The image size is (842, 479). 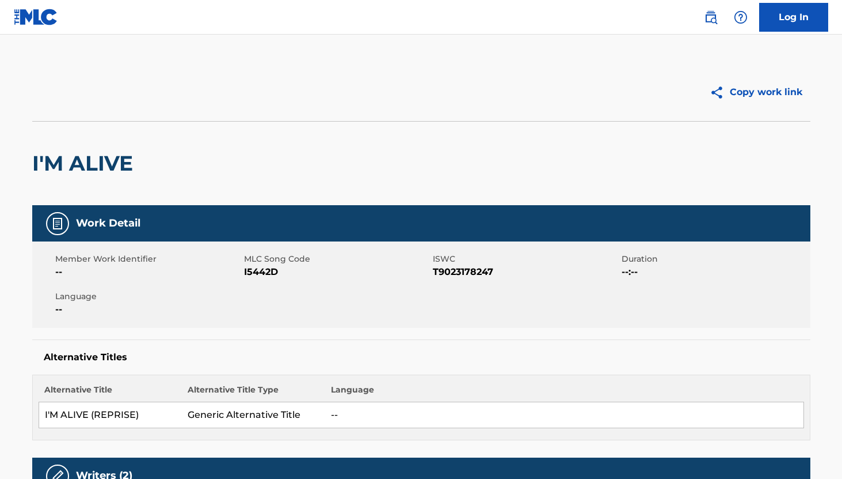 I want to click on img: Work Detail, so click(x=58, y=223).